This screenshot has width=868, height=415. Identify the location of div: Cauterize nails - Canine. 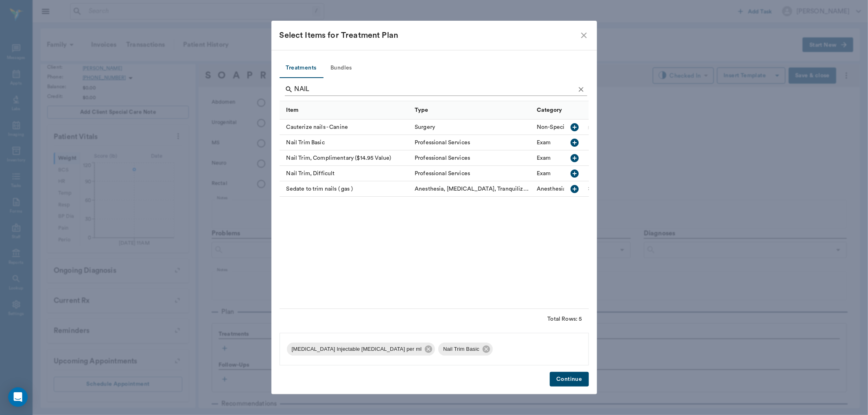
(345, 127).